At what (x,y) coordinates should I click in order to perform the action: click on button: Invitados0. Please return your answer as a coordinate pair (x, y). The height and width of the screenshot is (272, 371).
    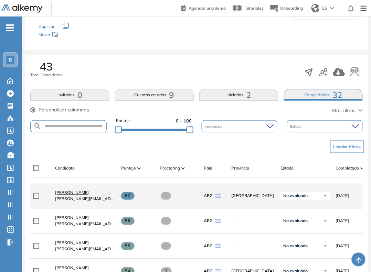
    Looking at the image, I should click on (70, 95).